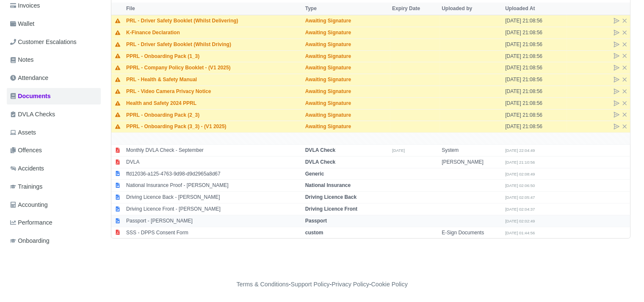  I want to click on td: PPRL - Onboarding Pack (3_3) - (V1 2025), so click(214, 127).